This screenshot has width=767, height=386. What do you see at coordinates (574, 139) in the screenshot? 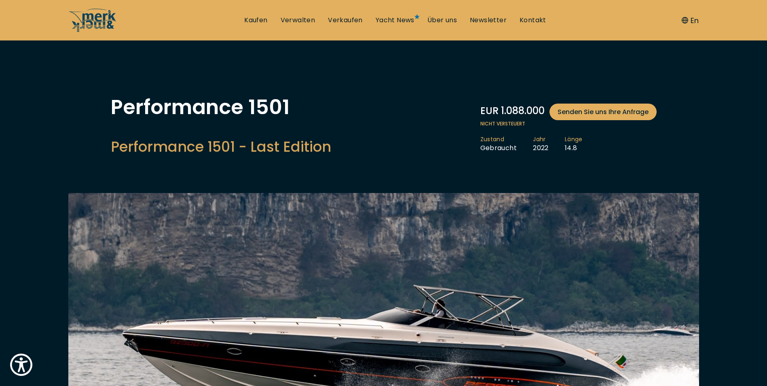
I see `span: Länge` at bounding box center [574, 139].